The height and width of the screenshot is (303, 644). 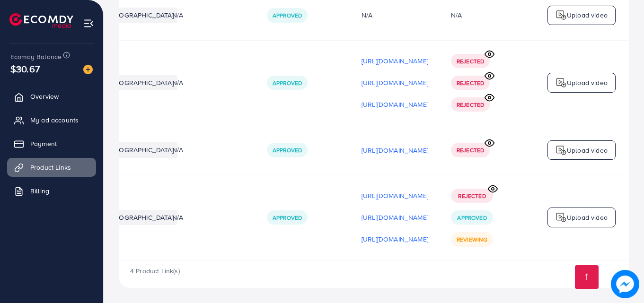 I want to click on span: Payment, so click(x=43, y=144).